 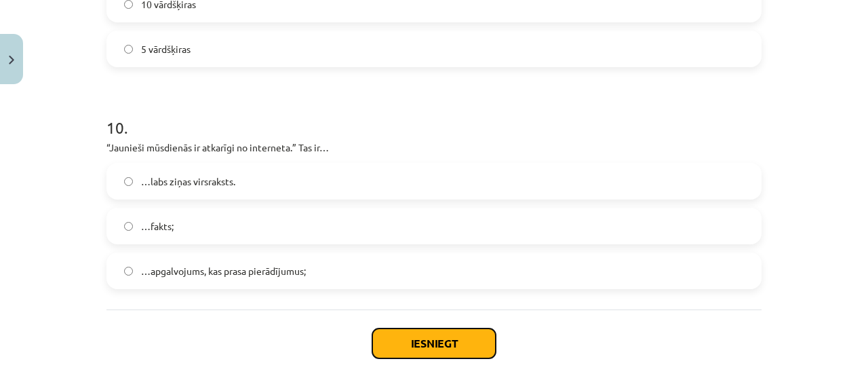 I want to click on span: …labs ziņas virsraksts., so click(x=188, y=181).